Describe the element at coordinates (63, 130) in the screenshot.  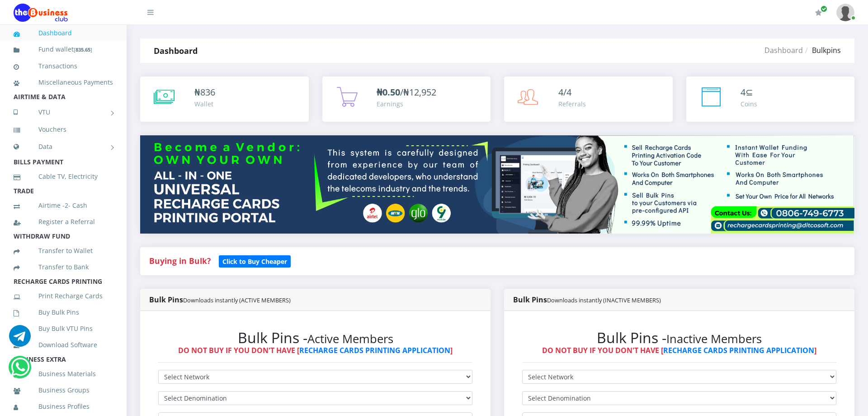
I see `a: Vouchers` at that location.